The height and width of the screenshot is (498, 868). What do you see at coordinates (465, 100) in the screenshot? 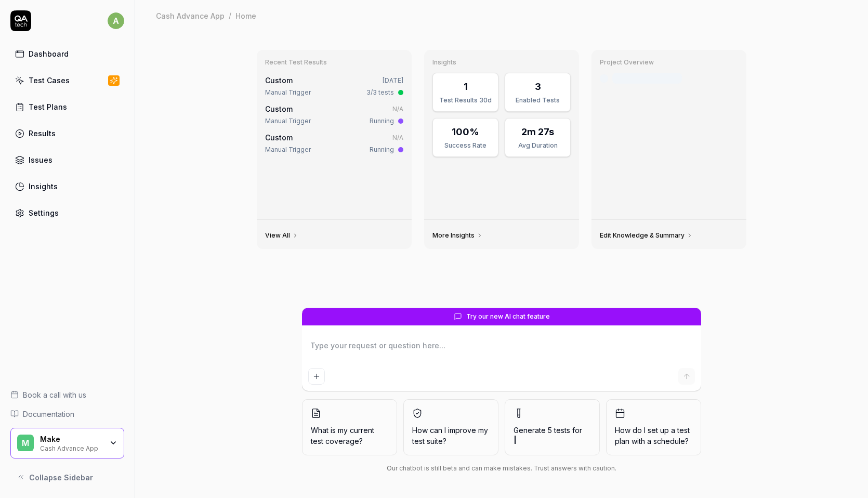
I see `div: Test Results 30d` at bounding box center [465, 100].